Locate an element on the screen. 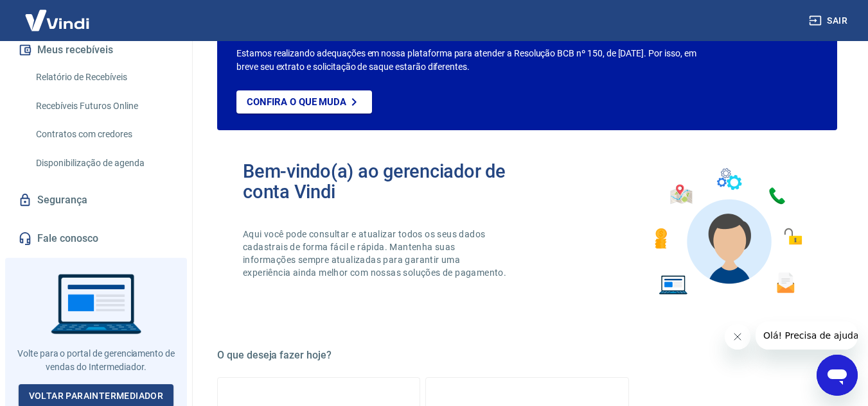  p: Aqui você pode consultar e atualizar todos os seus dados cadastrais de forma fácil e rápida. Mant... is located at coordinates (375, 254).